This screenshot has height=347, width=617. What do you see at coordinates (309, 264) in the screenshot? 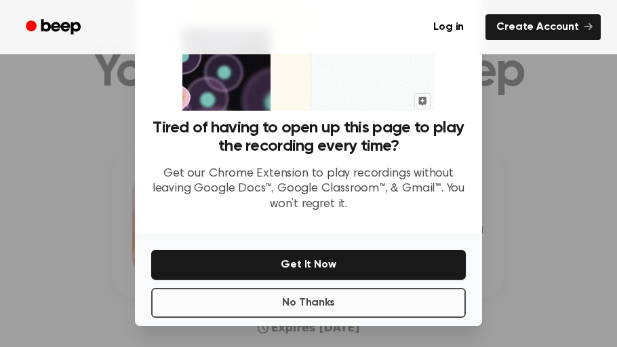
I see `button: Get It Now` at bounding box center [309, 264].